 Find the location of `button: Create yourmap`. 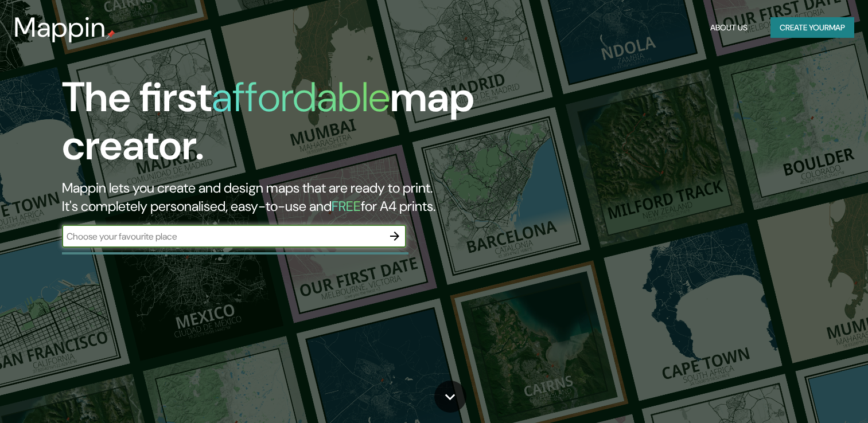

button: Create yourmap is located at coordinates (813, 28).